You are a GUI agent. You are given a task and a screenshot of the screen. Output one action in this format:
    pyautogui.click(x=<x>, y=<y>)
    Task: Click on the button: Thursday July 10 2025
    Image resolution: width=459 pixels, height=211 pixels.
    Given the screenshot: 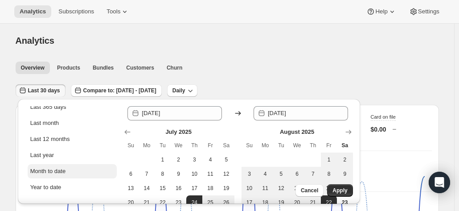 What is the action you would take?
    pyautogui.click(x=194, y=174)
    